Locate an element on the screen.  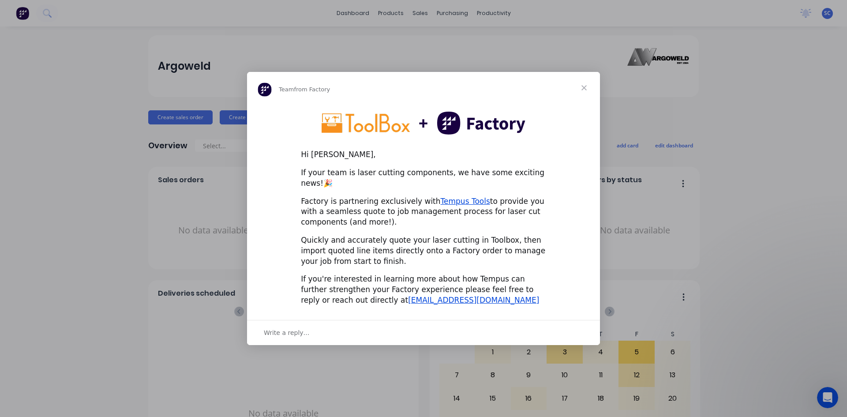
span: from Factory is located at coordinates (312, 89).